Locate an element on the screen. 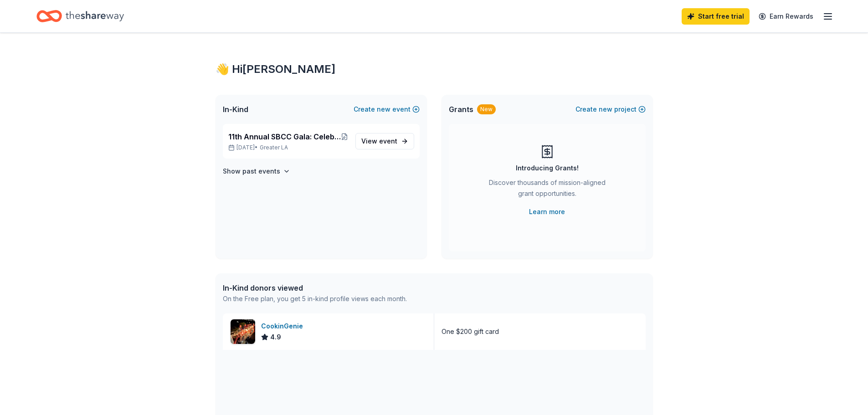 The width and height of the screenshot is (868, 415). button: Show past events is located at coordinates (256, 171).